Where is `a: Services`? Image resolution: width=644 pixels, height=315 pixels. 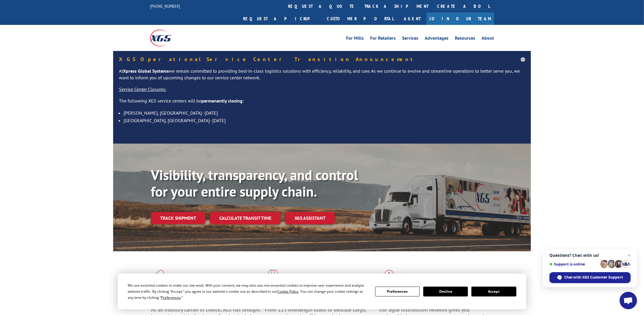
a: Services is located at coordinates (410, 39).